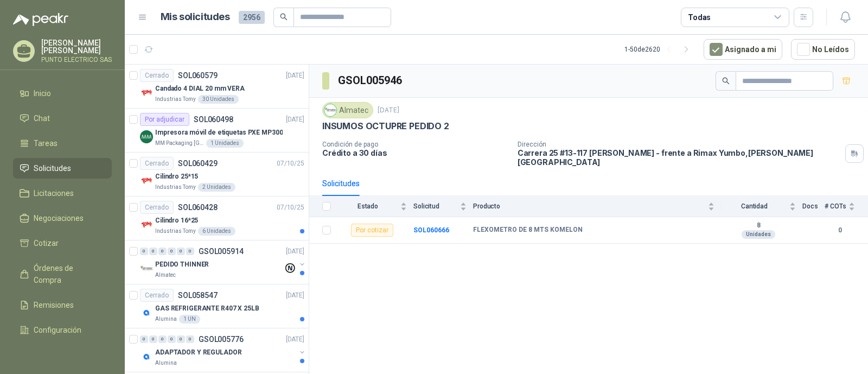  What do you see at coordinates (762, 206) in the screenshot?
I see `th: Cantidad` at bounding box center [762, 206].